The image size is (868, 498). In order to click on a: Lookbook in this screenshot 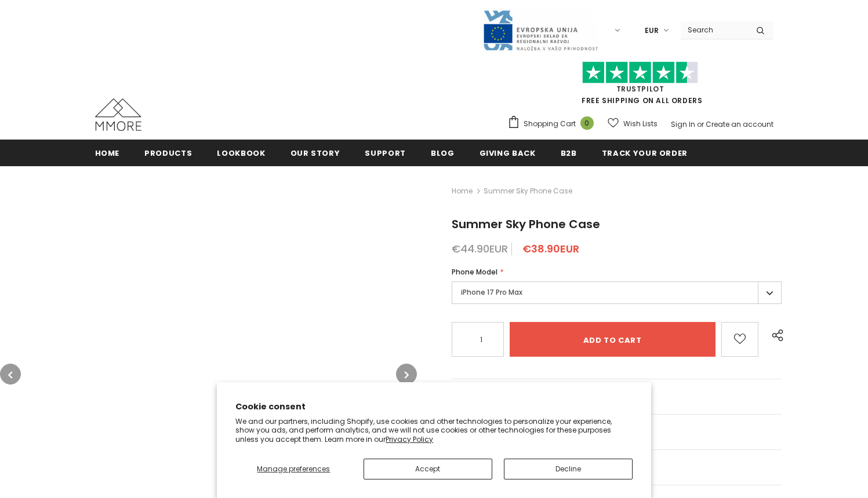, I will do `click(240, 153)`.